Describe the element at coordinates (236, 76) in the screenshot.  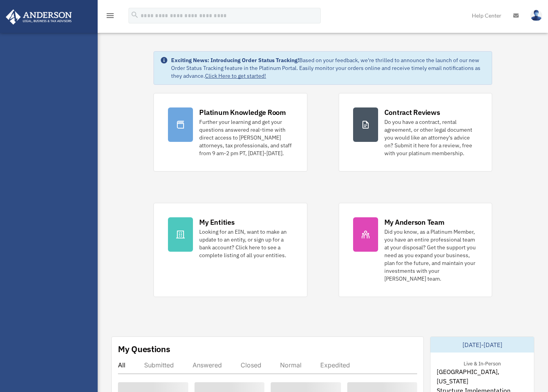
I see `a: Click Here to get started!` at that location.